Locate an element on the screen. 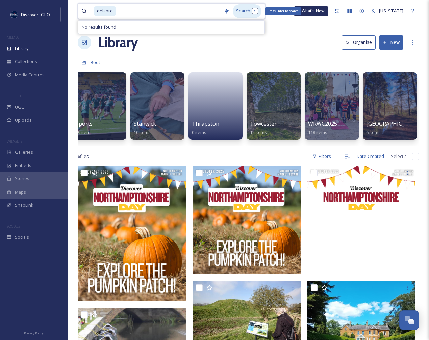  span: SnapLink is located at coordinates (24, 205).